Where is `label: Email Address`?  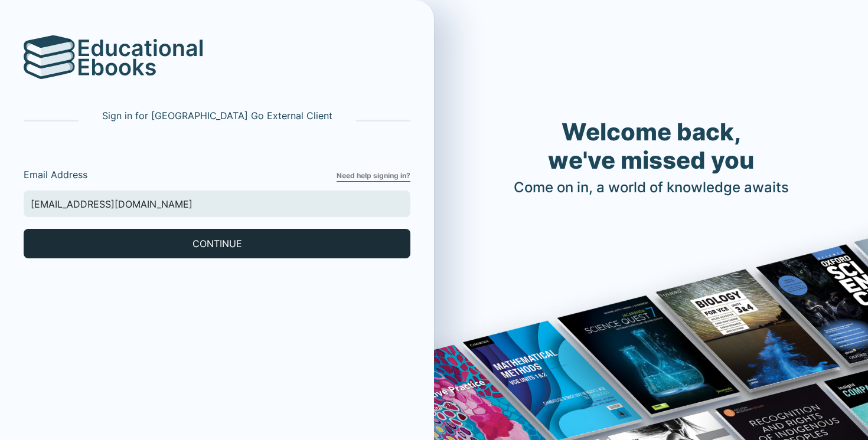 label: Email Address is located at coordinates (180, 174).